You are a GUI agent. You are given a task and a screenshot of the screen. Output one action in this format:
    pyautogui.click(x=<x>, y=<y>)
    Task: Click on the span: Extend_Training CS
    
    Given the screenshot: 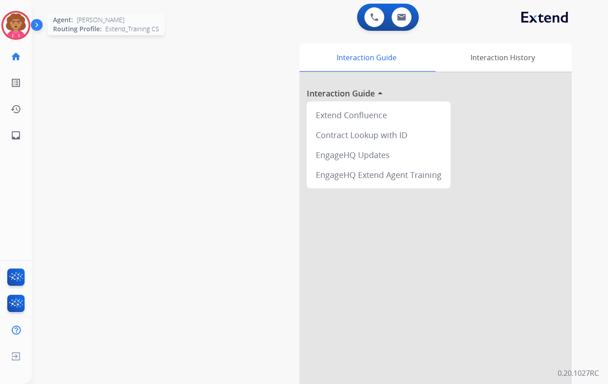 What is the action you would take?
    pyautogui.click(x=132, y=29)
    